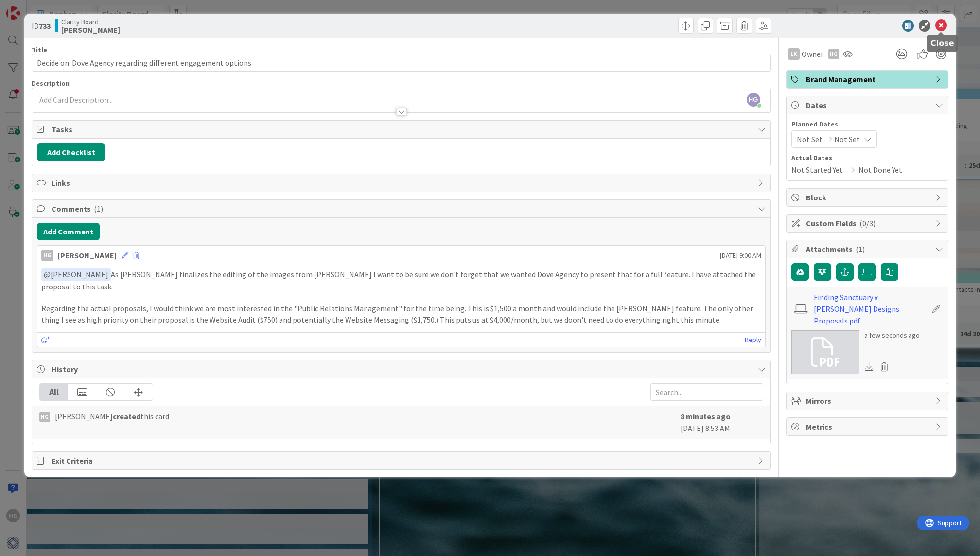  Describe the element at coordinates (942, 43) in the screenshot. I see `h5: Close` at that location.